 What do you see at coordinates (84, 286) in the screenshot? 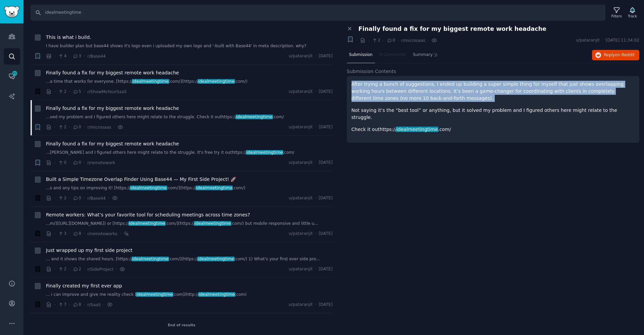
I see `span: Finally created my first ever app` at bounding box center [84, 286].